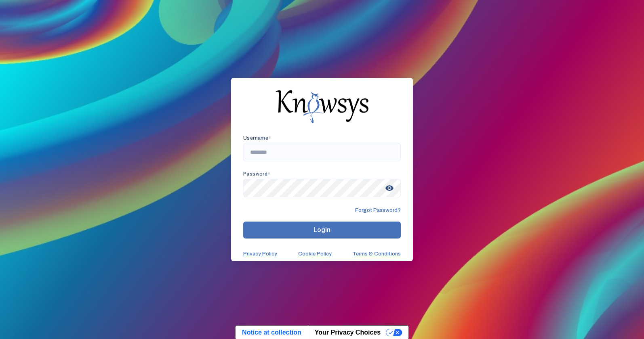  What do you see at coordinates (389, 188) in the screenshot?
I see `span: visibility` at bounding box center [389, 188].